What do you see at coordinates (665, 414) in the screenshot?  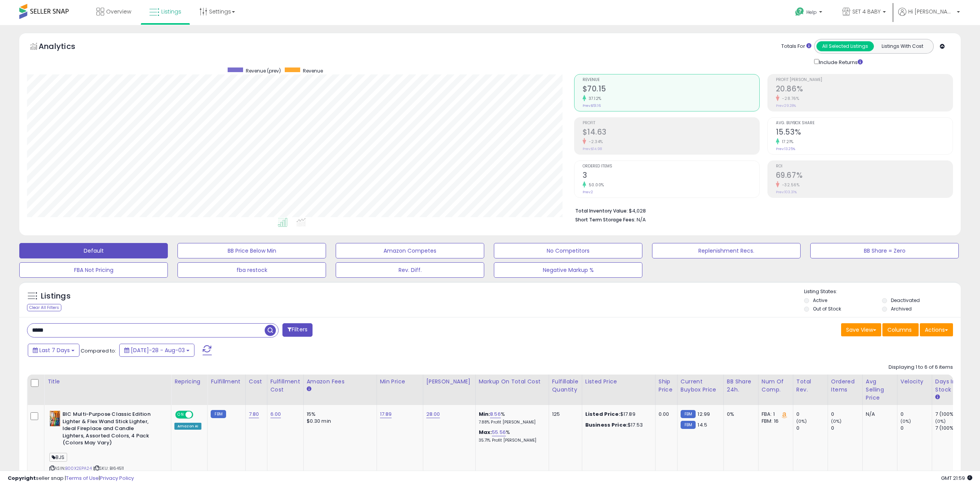 I see `div: 0.00` at bounding box center [665, 414].